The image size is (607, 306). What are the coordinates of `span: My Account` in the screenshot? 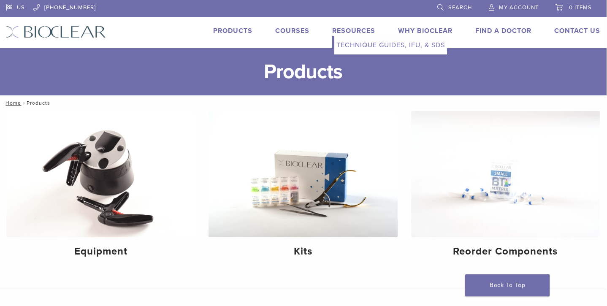 It's located at (519, 8).